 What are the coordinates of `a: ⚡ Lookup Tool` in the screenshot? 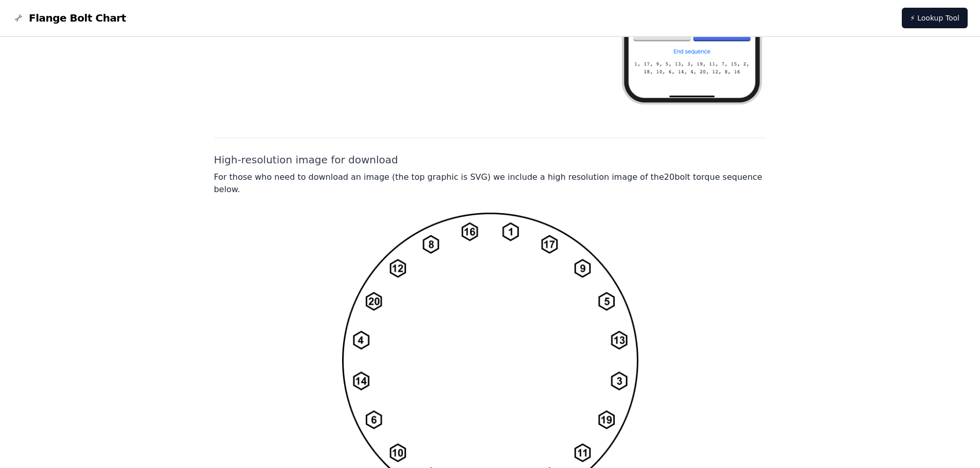 It's located at (935, 18).